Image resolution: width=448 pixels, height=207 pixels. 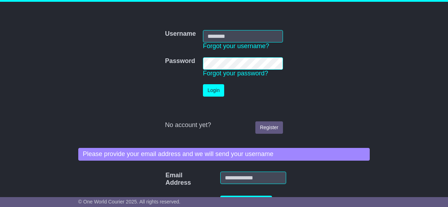 What do you see at coordinates (180, 34) in the screenshot?
I see `label: Username` at bounding box center [180, 34].